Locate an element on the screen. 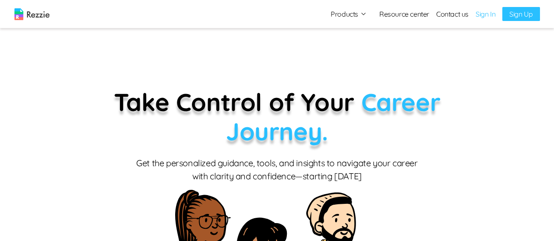 This screenshot has height=241, width=554. a: Sign In is located at coordinates (486, 14).